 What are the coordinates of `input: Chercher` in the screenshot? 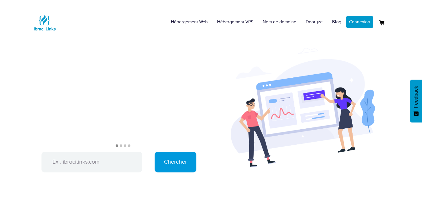 It's located at (175, 162).